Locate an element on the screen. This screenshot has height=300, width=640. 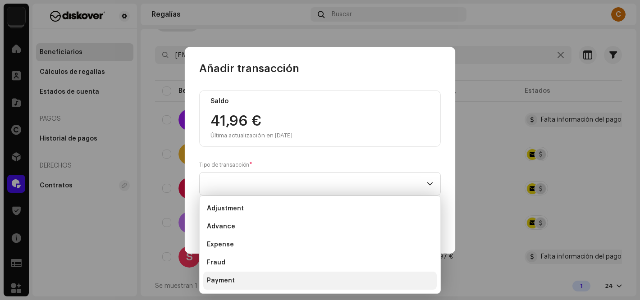
li: Advance is located at coordinates (320, 227).